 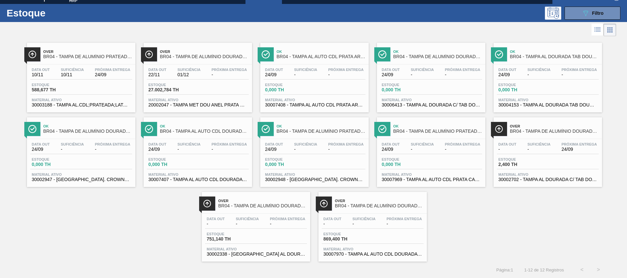 I want to click on div: Visão em Lista, so click(x=597, y=30).